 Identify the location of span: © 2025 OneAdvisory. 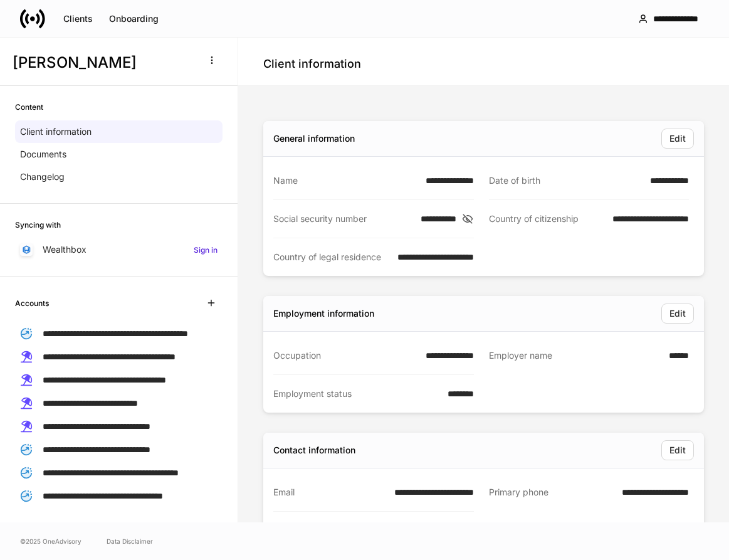
(51, 541).